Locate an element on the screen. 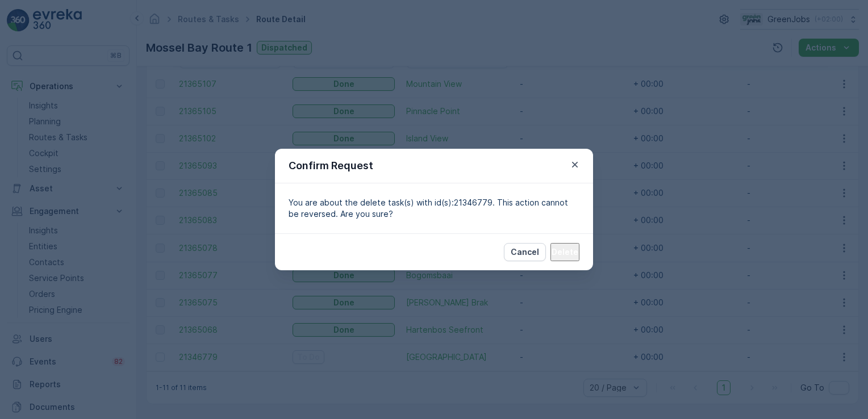  p: You are about the delete task(s) with id(s):21346779. This action cannot be reversed. Are you sure? is located at coordinates (434, 208).